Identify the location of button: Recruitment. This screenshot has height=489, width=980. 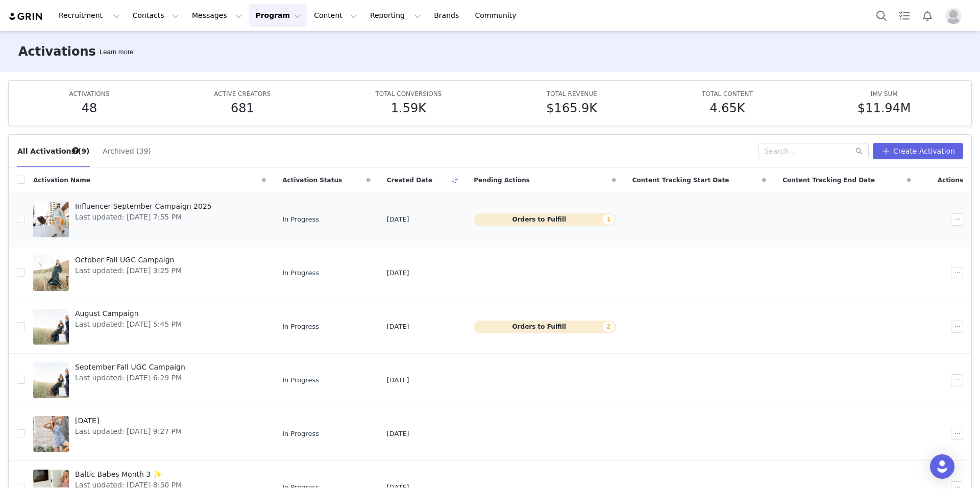
(89, 15).